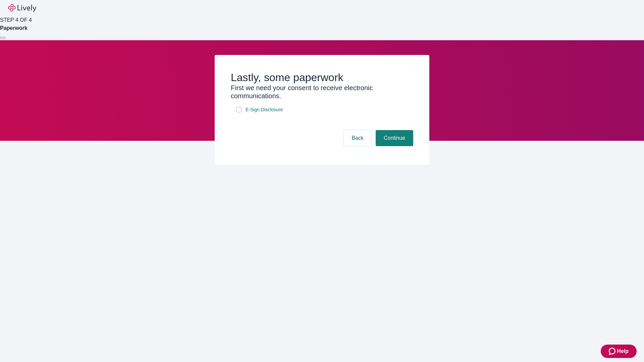 This screenshot has height=362, width=644. What do you see at coordinates (358, 138) in the screenshot?
I see `button: Back` at bounding box center [358, 138].